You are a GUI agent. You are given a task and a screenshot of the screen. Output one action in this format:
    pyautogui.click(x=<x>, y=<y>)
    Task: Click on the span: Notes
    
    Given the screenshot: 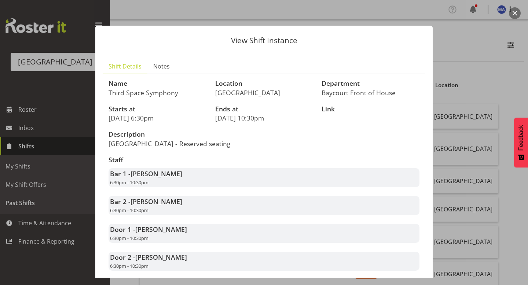 What is the action you would take?
    pyautogui.click(x=161, y=66)
    